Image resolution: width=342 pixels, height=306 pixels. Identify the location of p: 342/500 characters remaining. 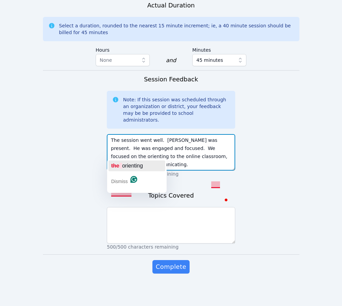
(171, 174).